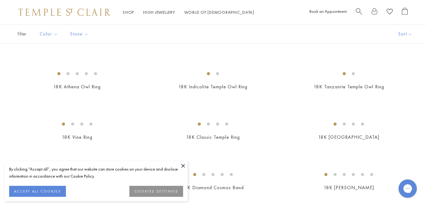  What do you see at coordinates (49, 34) in the screenshot?
I see `button: Color` at bounding box center [49, 34].